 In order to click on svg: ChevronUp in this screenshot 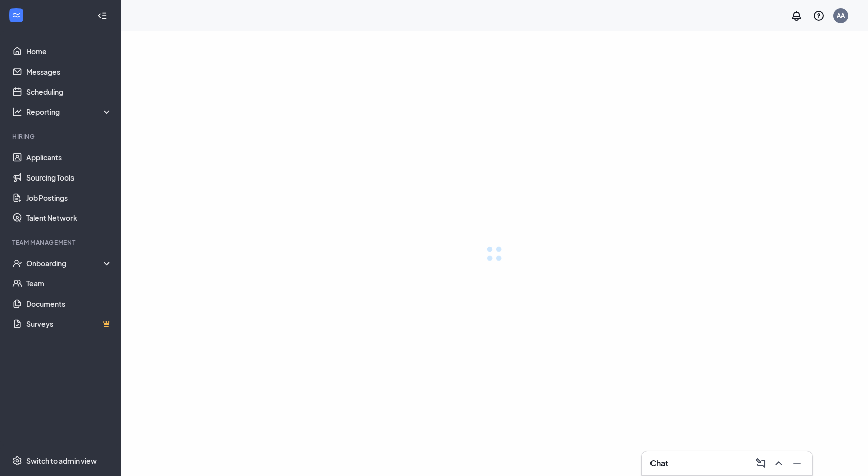, I will do `click(779, 463)`.